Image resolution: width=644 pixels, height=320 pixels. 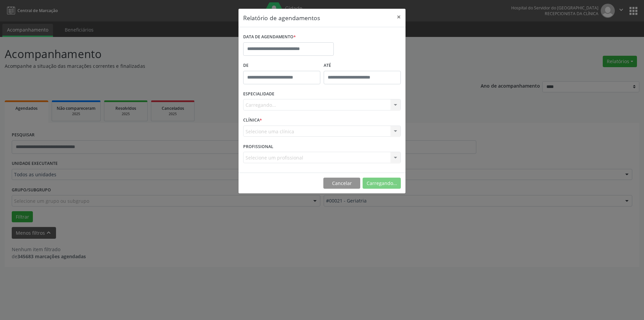 I want to click on label: DATA DE AGENDAMENTO, so click(x=269, y=37).